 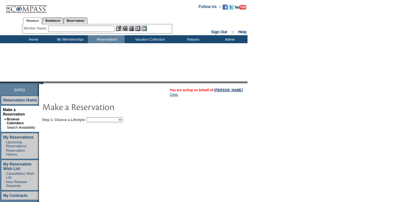 What do you see at coordinates (131, 28) in the screenshot?
I see `img: Impersonate` at bounding box center [131, 28].